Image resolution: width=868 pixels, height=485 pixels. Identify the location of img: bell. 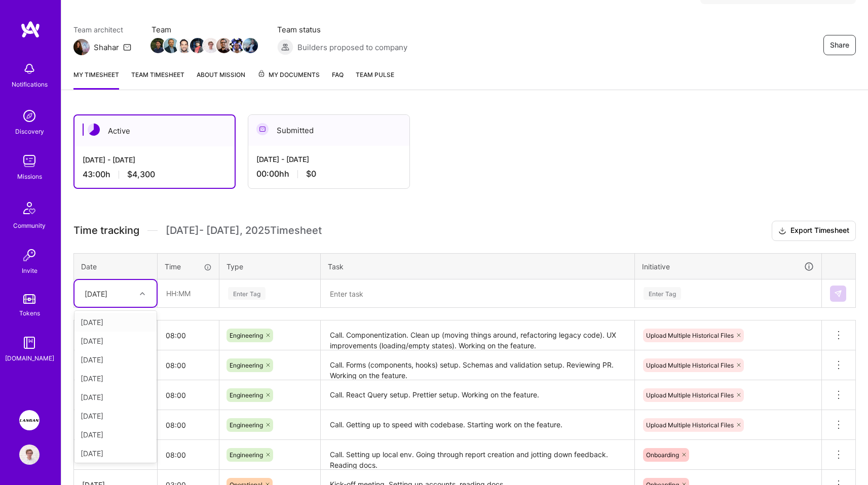
(29, 69).